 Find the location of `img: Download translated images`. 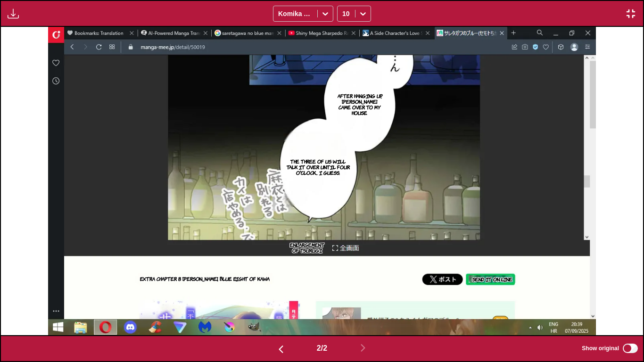

img: Download translated images is located at coordinates (13, 14).